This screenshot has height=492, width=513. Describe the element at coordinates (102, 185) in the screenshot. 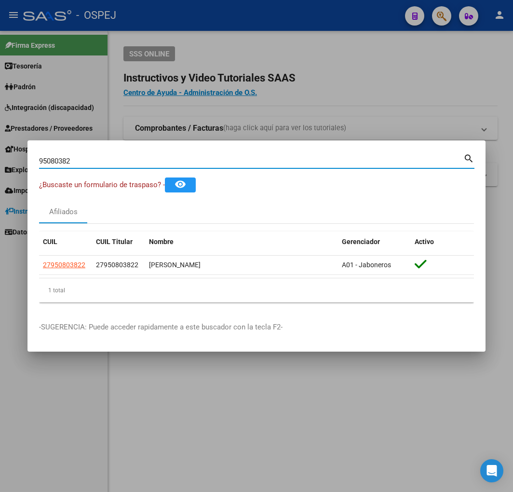

I see `span: ¿Buscaste un formulario de traspaso? -` at that location.